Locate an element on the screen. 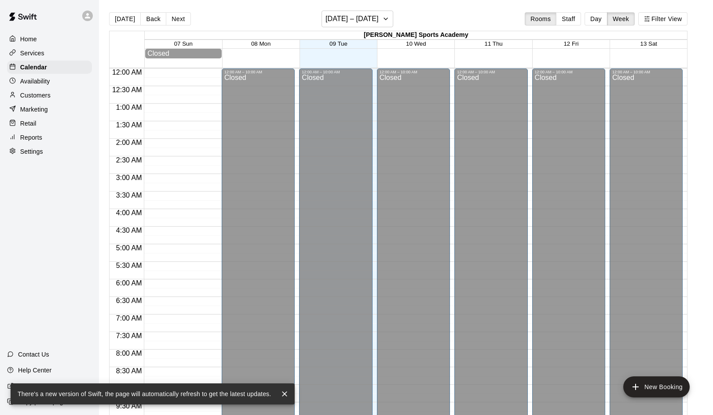 This screenshot has width=713, height=415. button: Staff is located at coordinates (568, 19).